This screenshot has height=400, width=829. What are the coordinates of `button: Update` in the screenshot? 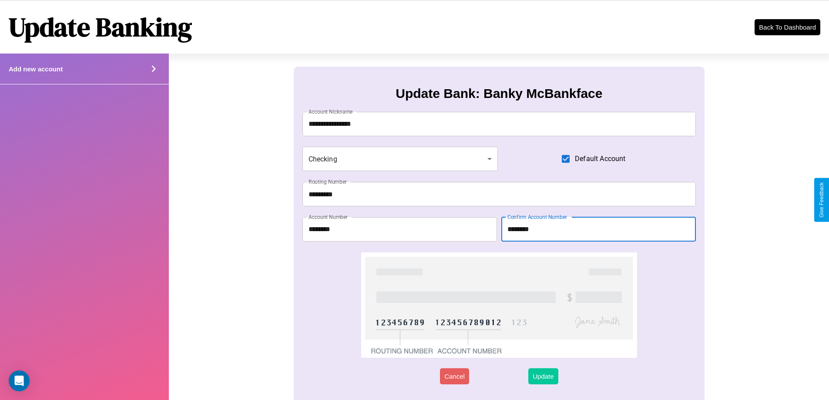 It's located at (543, 376).